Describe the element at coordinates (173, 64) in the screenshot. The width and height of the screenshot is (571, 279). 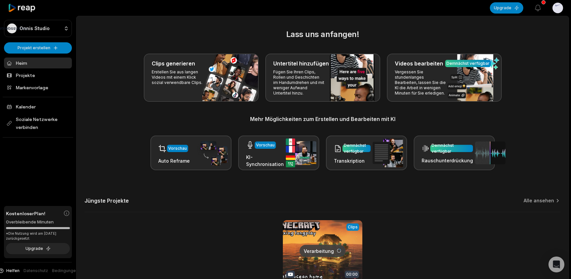
I see `font: Clips generieren` at that location.